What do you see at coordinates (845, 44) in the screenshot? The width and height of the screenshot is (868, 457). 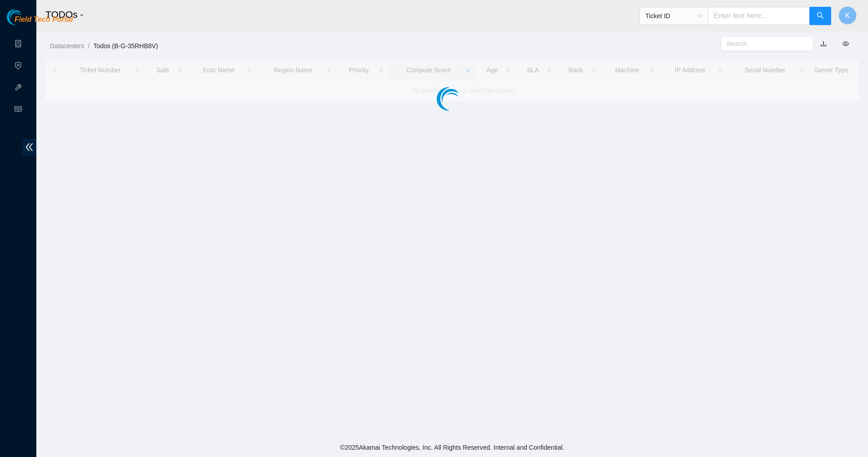 I see `span: eye` at bounding box center [845, 44].